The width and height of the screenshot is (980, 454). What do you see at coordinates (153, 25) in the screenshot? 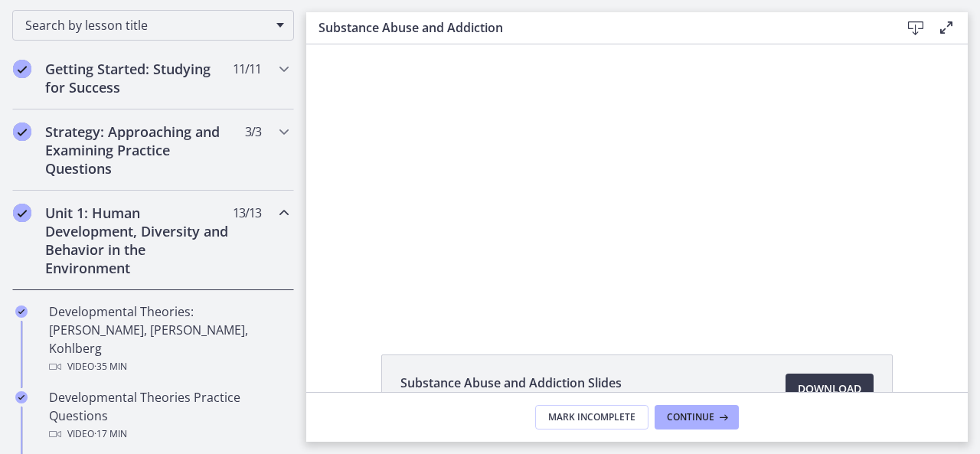
I see `div: Search by lesson title` at bounding box center [153, 25].